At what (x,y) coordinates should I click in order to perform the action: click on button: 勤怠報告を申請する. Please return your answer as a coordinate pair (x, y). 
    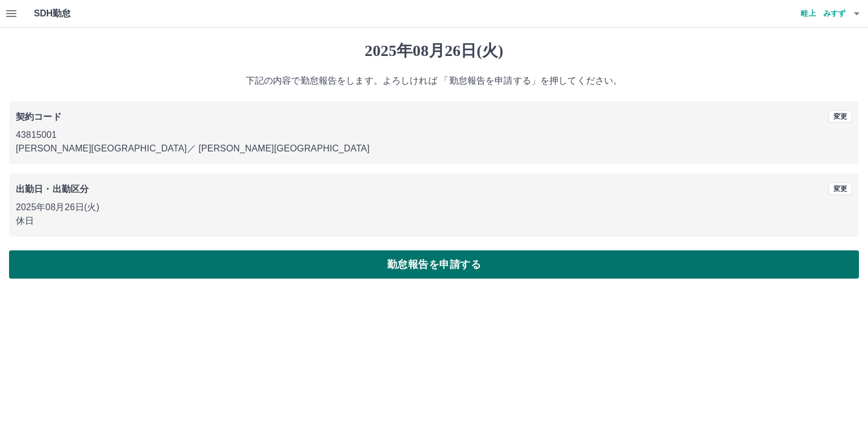
    Looking at the image, I should click on (434, 264).